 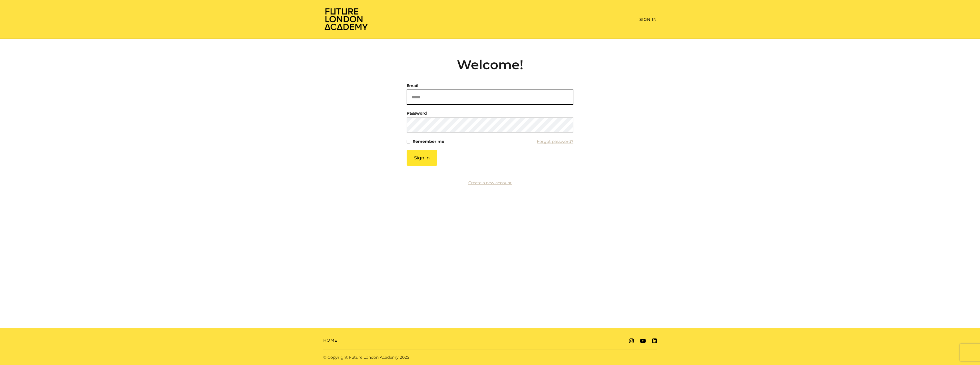 What do you see at coordinates (346, 19) in the screenshot?
I see `img: Home Page` at bounding box center [346, 19].